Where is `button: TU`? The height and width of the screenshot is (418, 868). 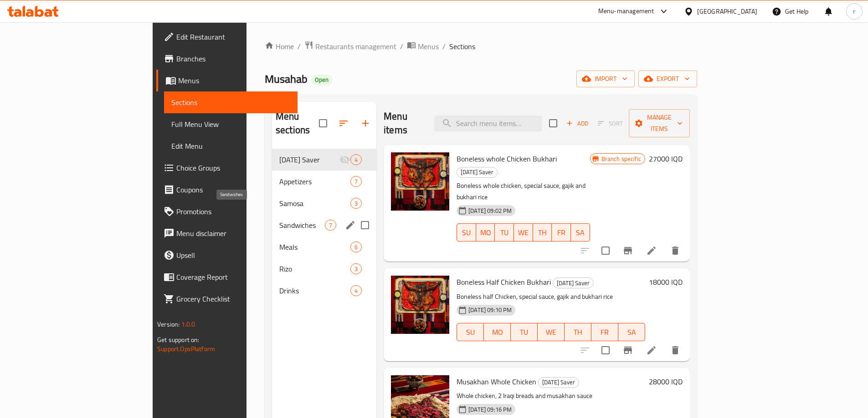 button: TU is located at coordinates (524, 332).